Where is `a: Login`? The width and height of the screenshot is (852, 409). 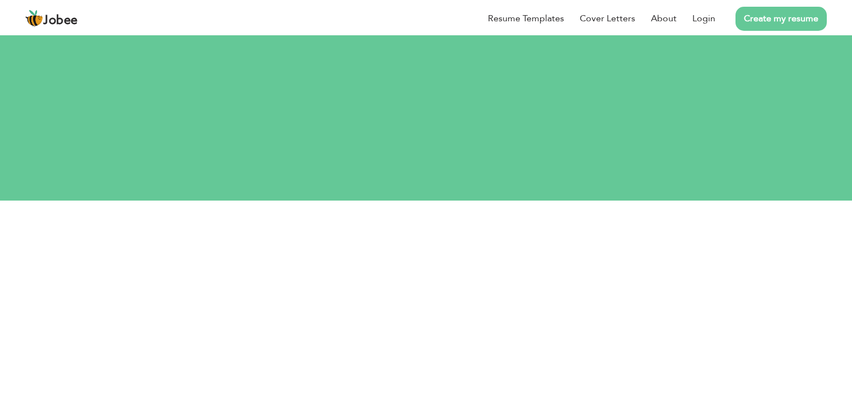
a: Login is located at coordinates (704, 18).